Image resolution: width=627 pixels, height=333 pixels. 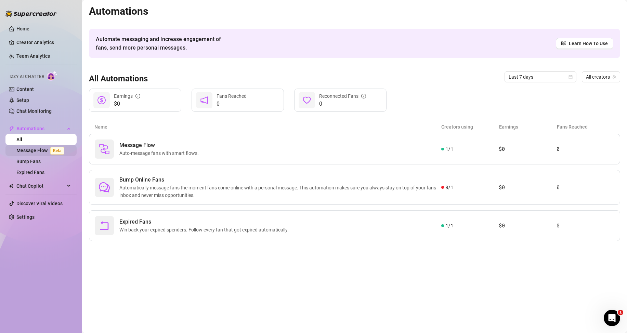 What do you see at coordinates (160, 153) in the screenshot?
I see `span: Auto-message fans with smart flows.` at bounding box center [160, 153].